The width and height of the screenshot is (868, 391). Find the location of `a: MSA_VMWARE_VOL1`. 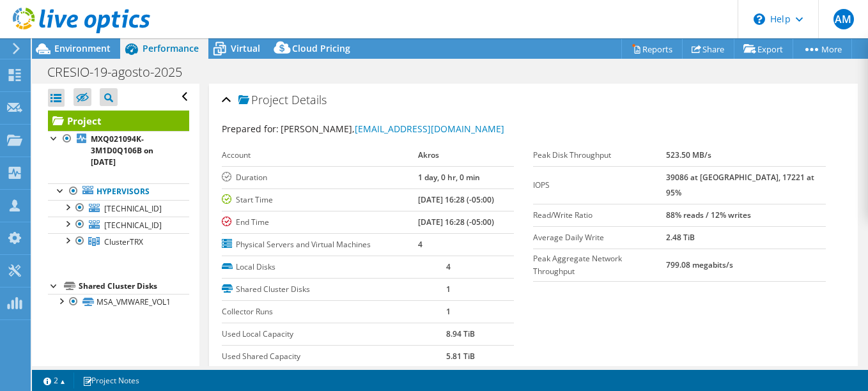

a: MSA_VMWARE_VOL1 is located at coordinates (118, 302).